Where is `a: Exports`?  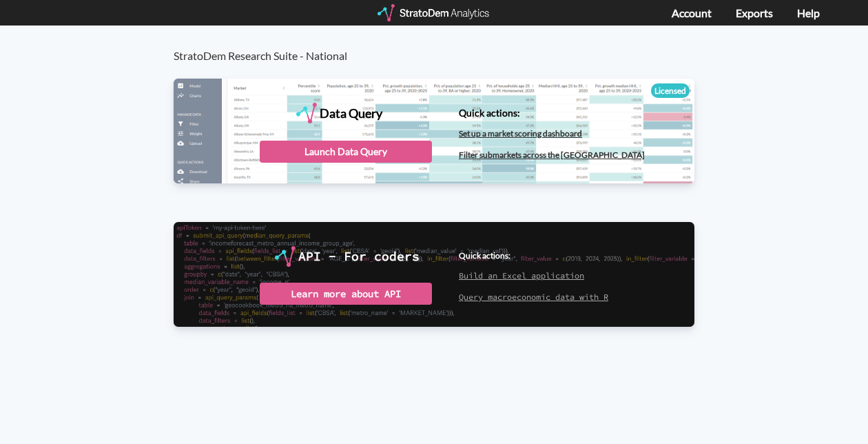 a: Exports is located at coordinates (754, 12).